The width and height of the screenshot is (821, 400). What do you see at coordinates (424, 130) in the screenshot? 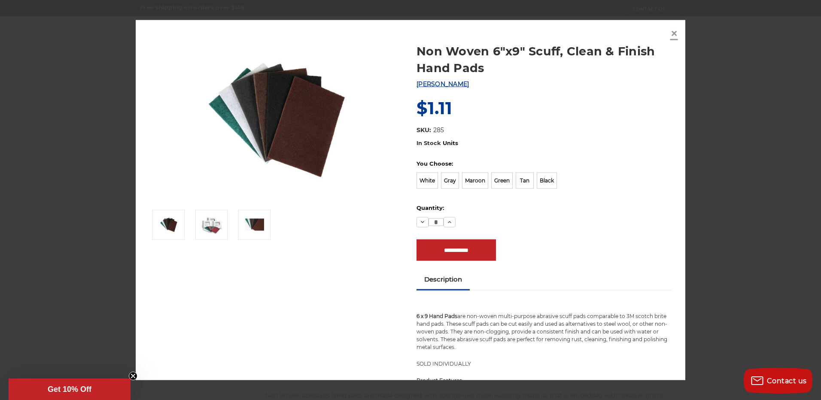
I see `dt: SKU:` at bounding box center [424, 130].